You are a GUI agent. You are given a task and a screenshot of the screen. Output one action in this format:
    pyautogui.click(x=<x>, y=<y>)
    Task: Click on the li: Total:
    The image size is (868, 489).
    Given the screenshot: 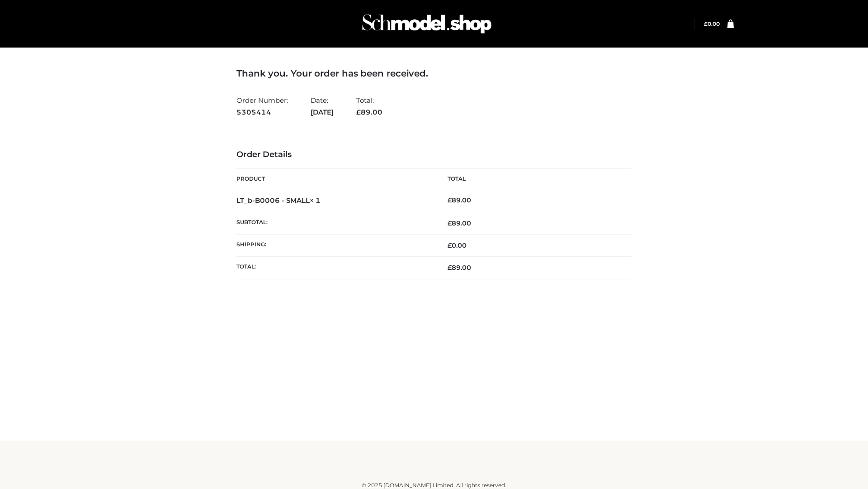 What is the action you would take?
    pyautogui.click(x=369, y=106)
    